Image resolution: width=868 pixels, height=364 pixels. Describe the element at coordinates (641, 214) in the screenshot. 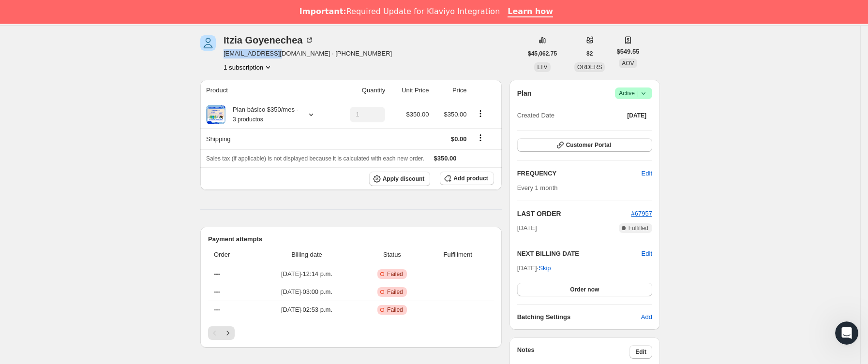

I see `button: #67957` at that location.